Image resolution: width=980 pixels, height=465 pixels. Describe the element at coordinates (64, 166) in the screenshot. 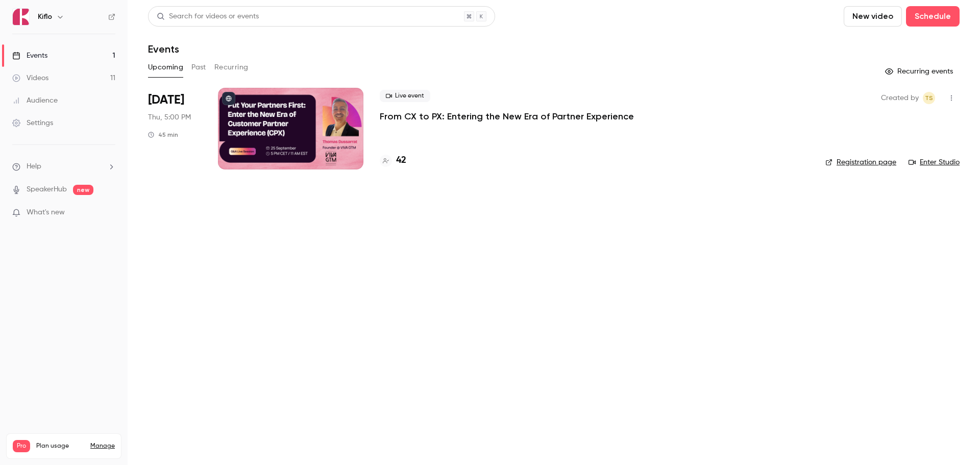

I see `li: help-dropdown-opener` at that location.